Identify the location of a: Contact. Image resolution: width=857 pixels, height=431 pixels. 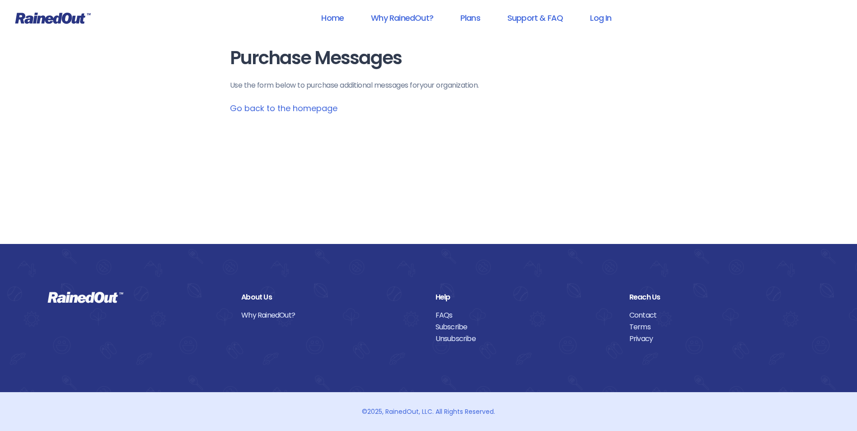
(719, 315).